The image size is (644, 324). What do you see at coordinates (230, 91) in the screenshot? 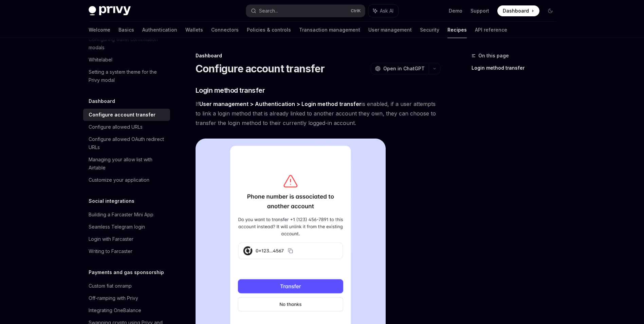
I see `span: Login method transfer` at bounding box center [230, 91].